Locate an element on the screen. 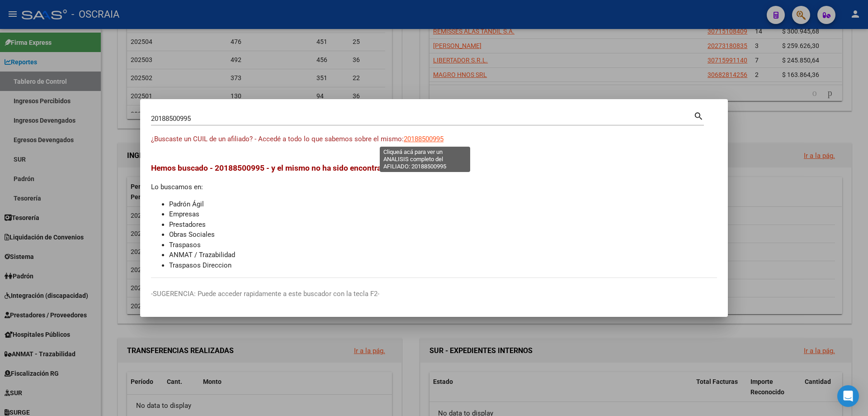 The width and height of the screenshot is (868, 416). div: Open Intercom Messenger is located at coordinates (848, 396).